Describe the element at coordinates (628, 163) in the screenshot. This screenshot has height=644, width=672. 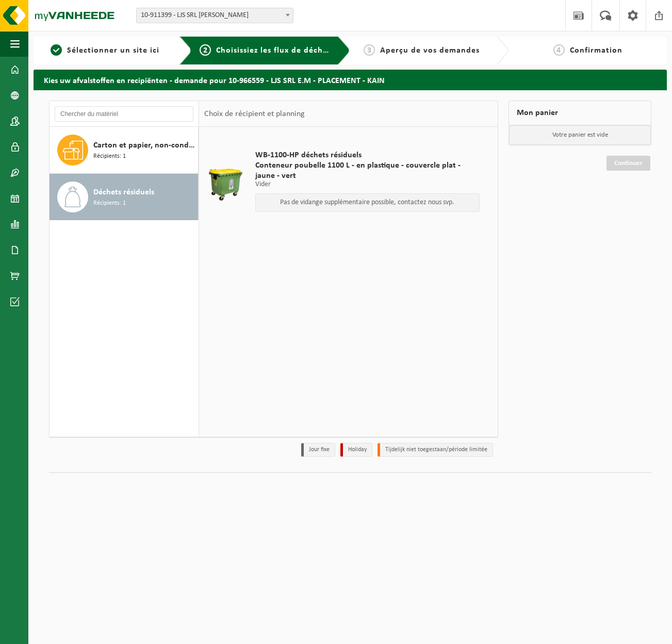
I see `a: Continuer` at that location.